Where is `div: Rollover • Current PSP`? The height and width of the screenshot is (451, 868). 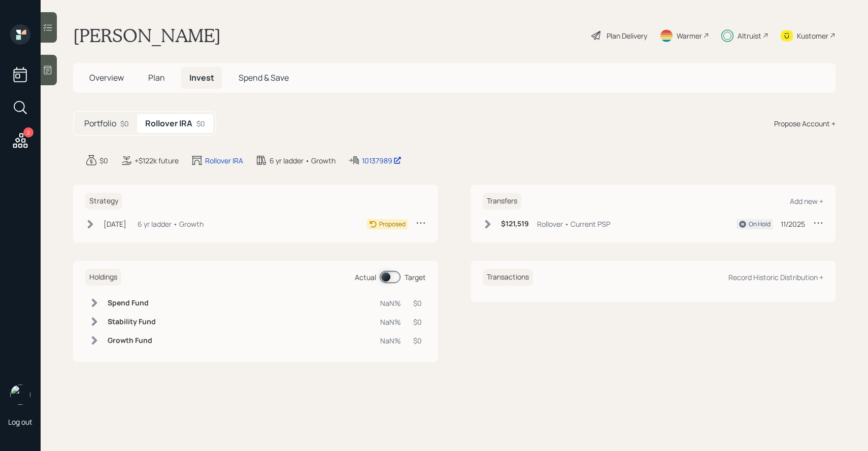
div: Rollover • Current PSP is located at coordinates (574, 224).